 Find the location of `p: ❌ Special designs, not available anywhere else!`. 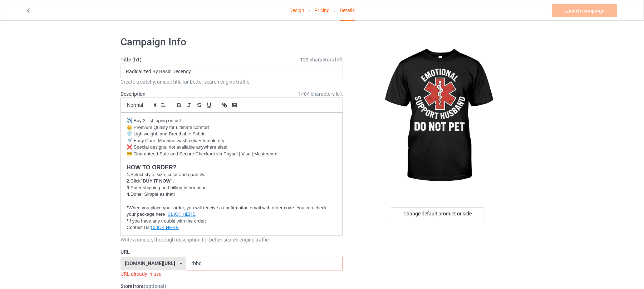

p: ❌ Special designs, not available anywhere else! is located at coordinates (232, 147).